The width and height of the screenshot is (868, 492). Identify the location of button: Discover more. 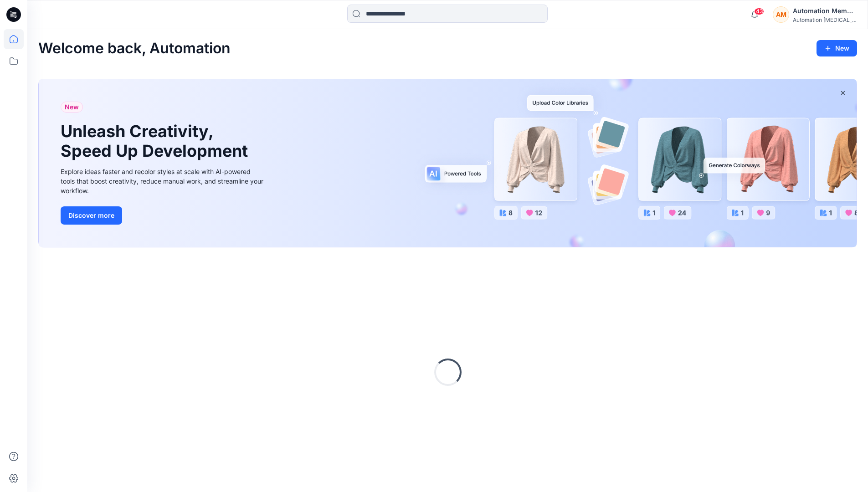
(91, 215).